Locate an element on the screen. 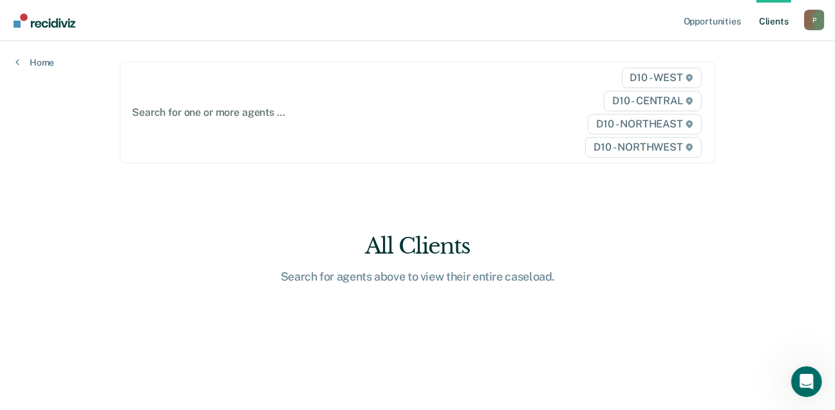 This screenshot has width=835, height=410. span: D10 - CENTRAL is located at coordinates (653, 101).